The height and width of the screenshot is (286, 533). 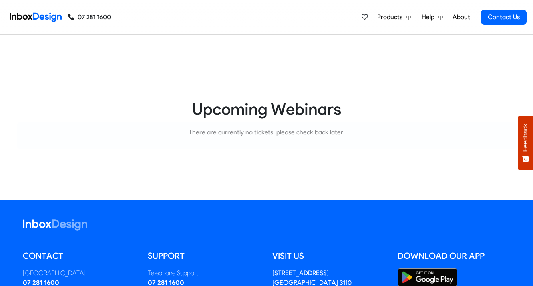 What do you see at coordinates (525, 143) in the screenshot?
I see `button: Feedback - Show survey` at bounding box center [525, 143].